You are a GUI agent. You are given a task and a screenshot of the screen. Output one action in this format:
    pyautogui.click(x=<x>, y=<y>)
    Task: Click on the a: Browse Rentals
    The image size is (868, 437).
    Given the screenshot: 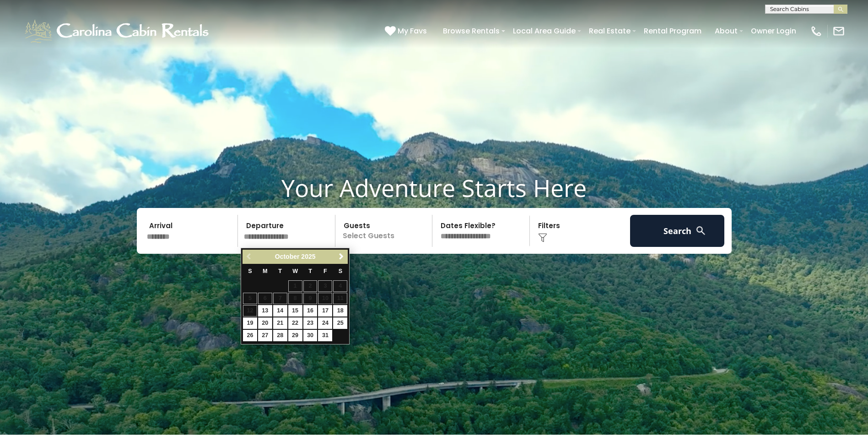 What is the action you would take?
    pyautogui.click(x=471, y=31)
    